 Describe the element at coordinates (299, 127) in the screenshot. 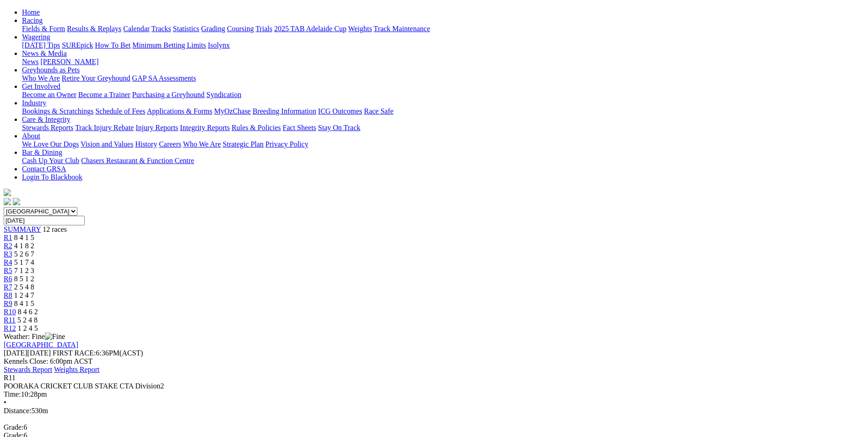

I see `a: Fact Sheets` at that location.